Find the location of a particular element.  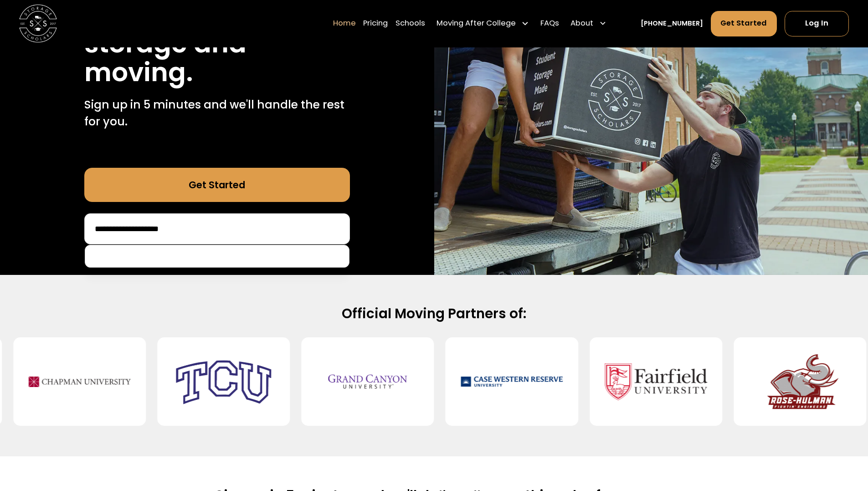

h2: Official Moving Partners of: is located at coordinates (434, 314).